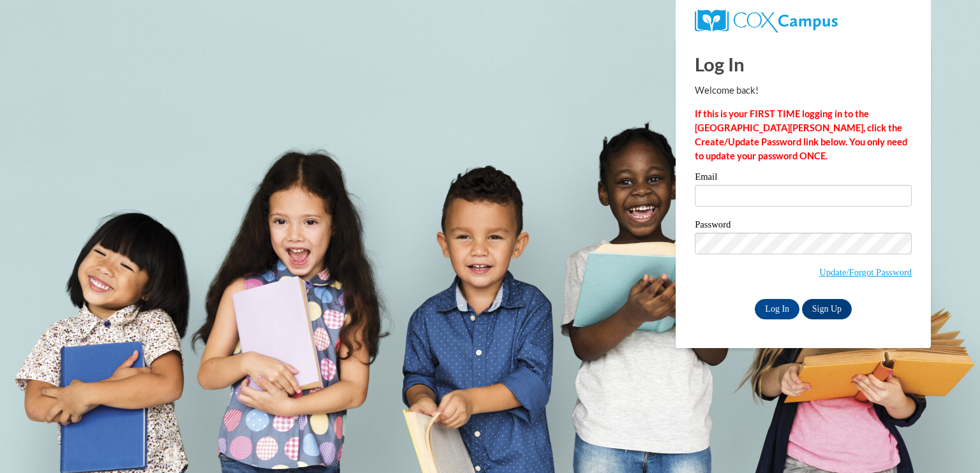 Image resolution: width=980 pixels, height=473 pixels. What do you see at coordinates (766, 21) in the screenshot?
I see `img: COX Campus` at bounding box center [766, 21].